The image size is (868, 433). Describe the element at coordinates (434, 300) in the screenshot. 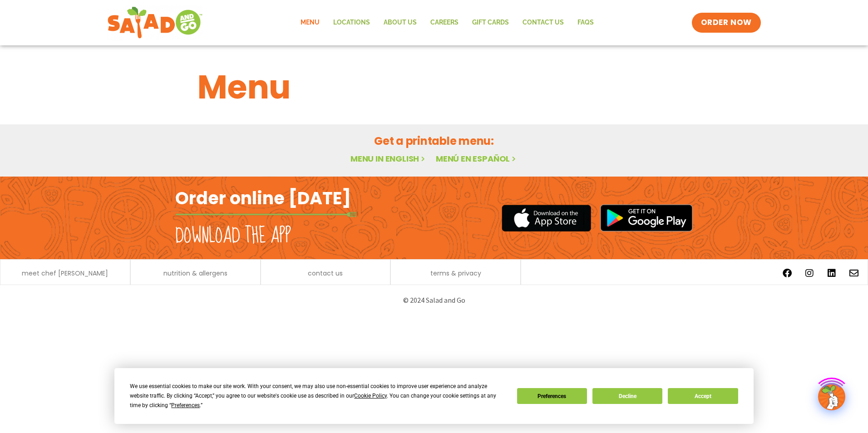

I see `p: © 2024 Salad and Go` at that location.